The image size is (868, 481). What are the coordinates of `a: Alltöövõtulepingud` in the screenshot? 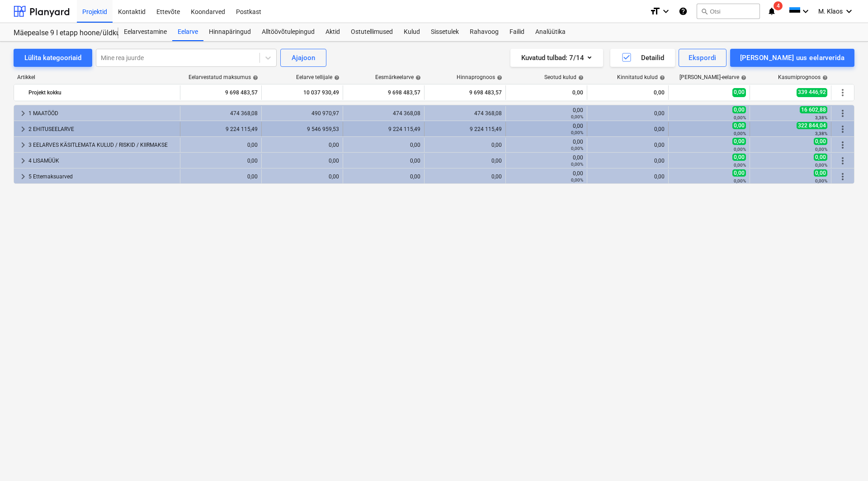 It's located at (288, 32).